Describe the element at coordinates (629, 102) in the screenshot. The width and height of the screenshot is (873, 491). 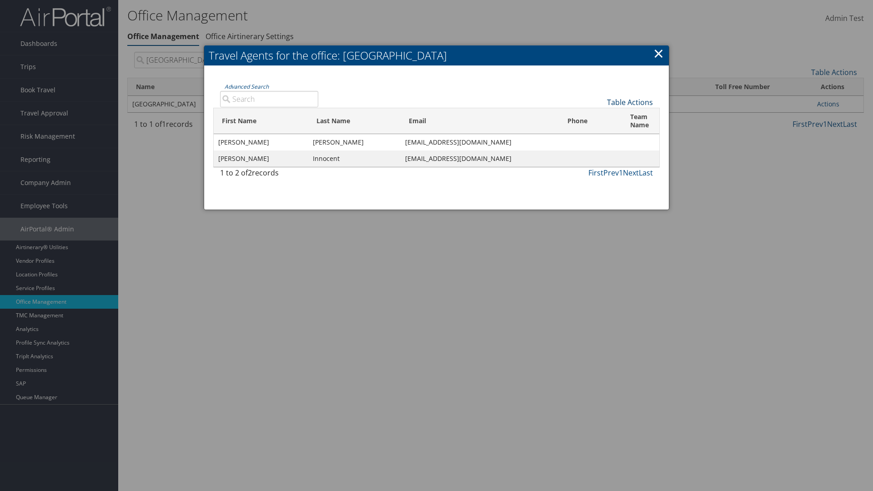
I see `a: Table Actions` at that location.